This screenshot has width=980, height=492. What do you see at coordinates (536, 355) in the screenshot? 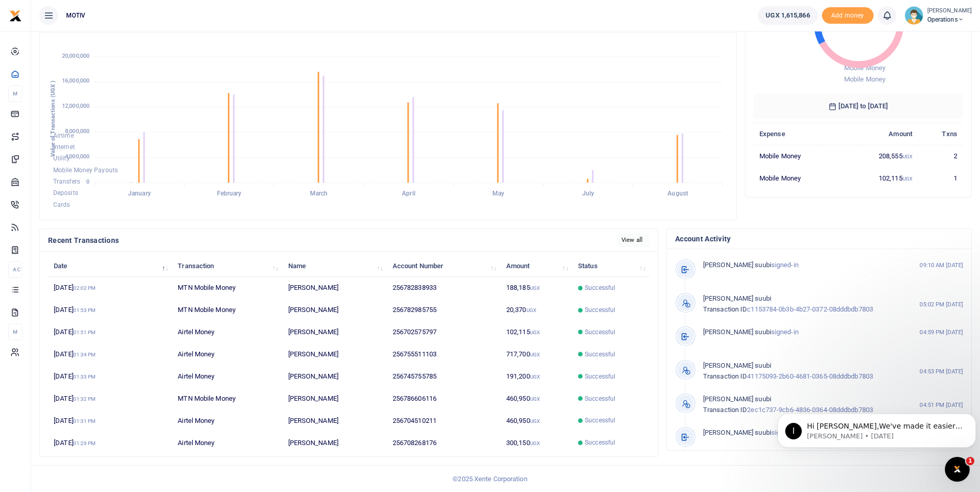
I see `td: 717,700` at bounding box center [536, 355].